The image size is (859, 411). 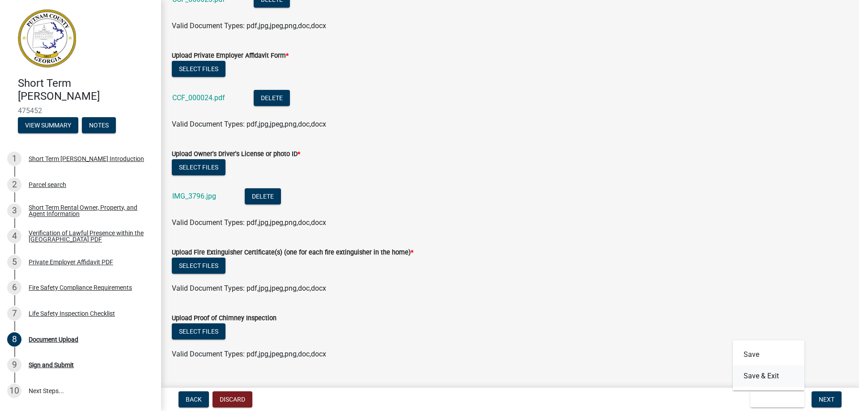 I want to click on div: Private Employer Affidavit PDF, so click(x=71, y=262).